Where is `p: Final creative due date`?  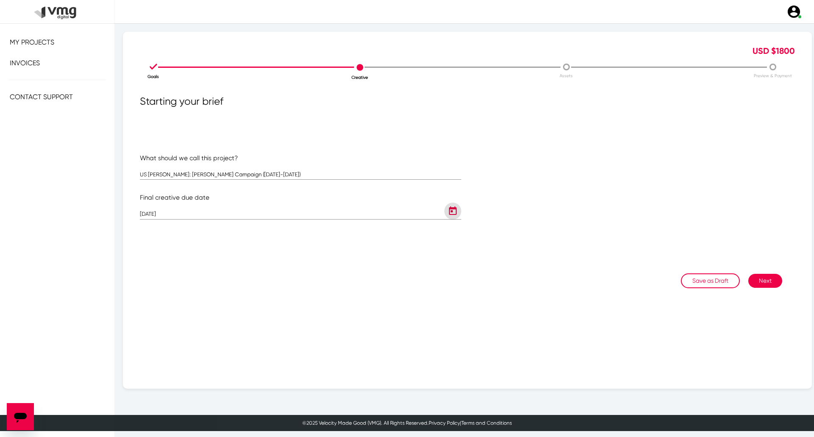 p: Final creative due date is located at coordinates (300, 198).